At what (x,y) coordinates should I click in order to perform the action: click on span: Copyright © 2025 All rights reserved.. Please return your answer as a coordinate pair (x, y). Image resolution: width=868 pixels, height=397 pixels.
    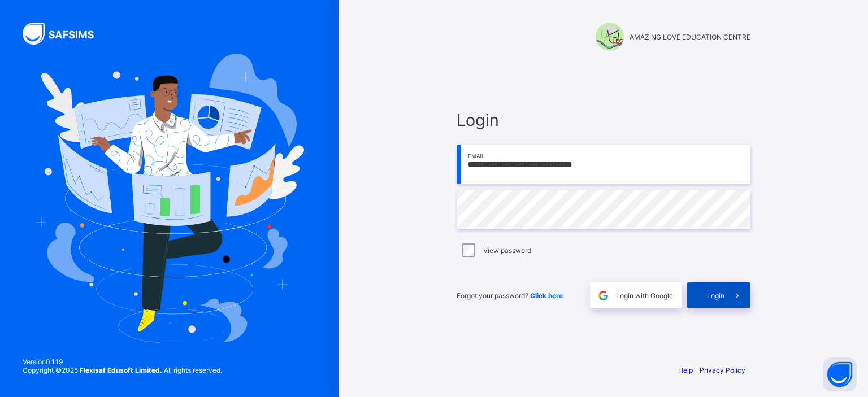
    Looking at the image, I should click on (122, 370).